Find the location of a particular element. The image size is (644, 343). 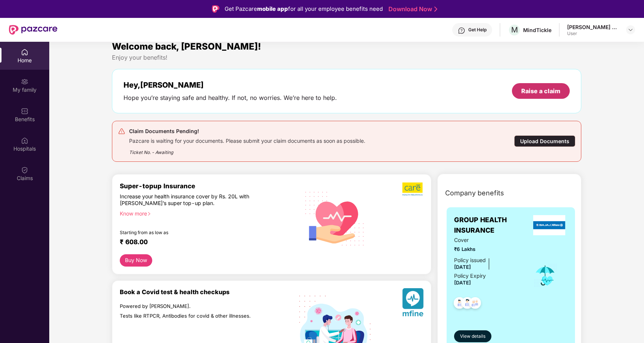

div: Get Pazcare for all your employee benefits need is located at coordinates (304, 9).